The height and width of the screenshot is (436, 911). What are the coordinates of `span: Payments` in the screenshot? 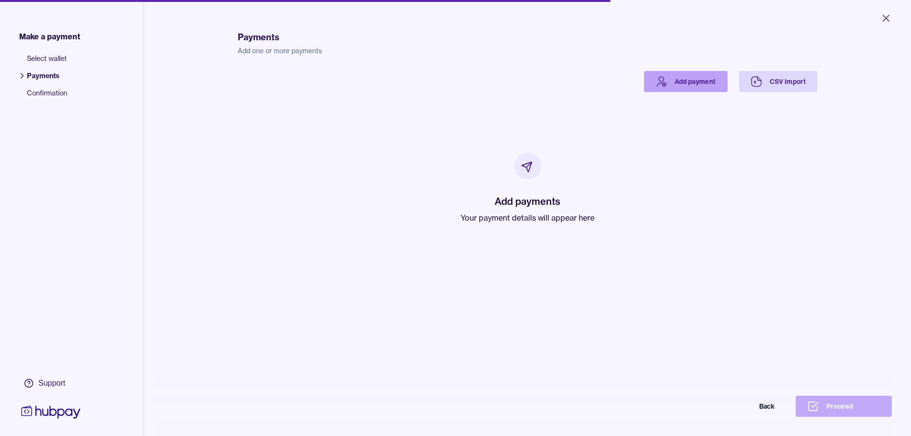 It's located at (47, 80).